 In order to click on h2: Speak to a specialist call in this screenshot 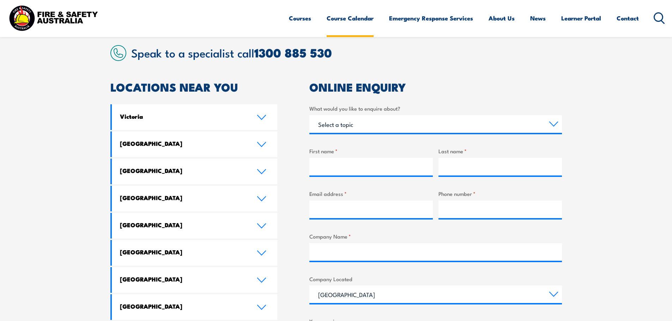, I will do `click(346, 53)`.